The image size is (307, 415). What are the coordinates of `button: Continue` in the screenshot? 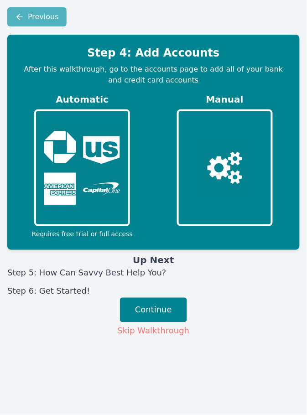 It's located at (153, 310).